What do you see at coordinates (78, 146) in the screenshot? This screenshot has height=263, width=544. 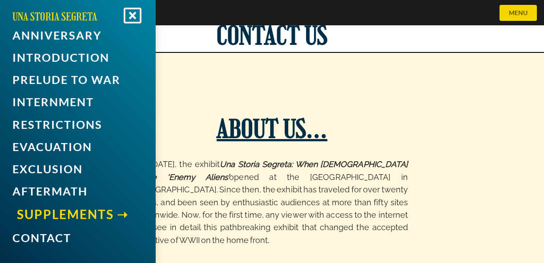 I see `a: Evacuation` at bounding box center [78, 146].